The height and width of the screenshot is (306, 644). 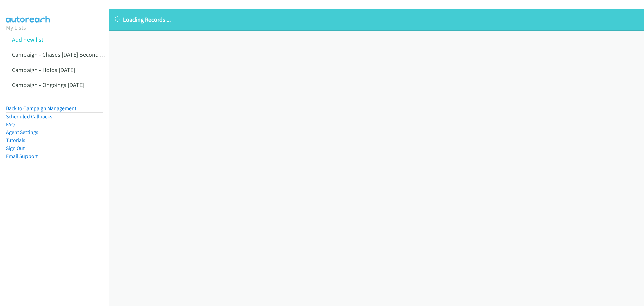 What do you see at coordinates (16, 27) in the screenshot?
I see `a: My Lists` at bounding box center [16, 27].